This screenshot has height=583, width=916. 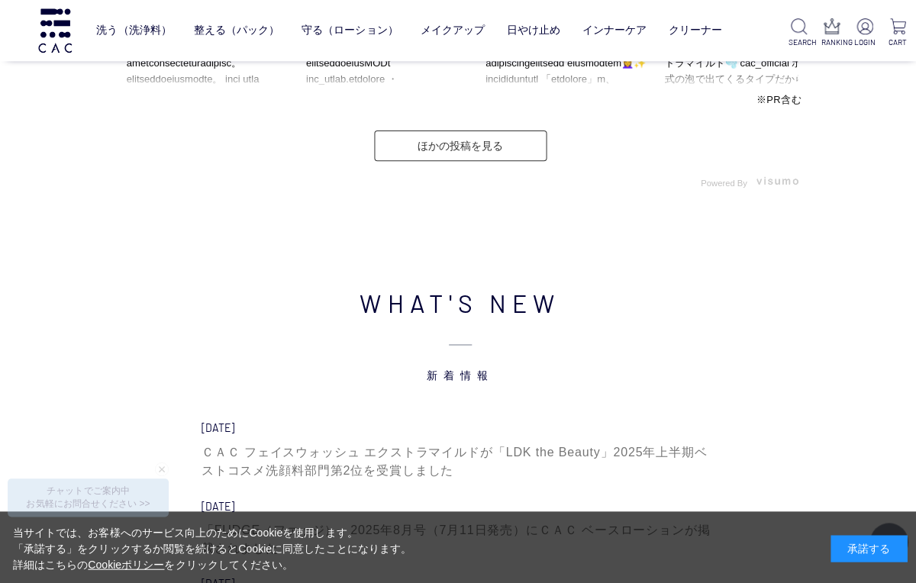 I want to click on a: ほかの投稿を見る, so click(x=458, y=145).